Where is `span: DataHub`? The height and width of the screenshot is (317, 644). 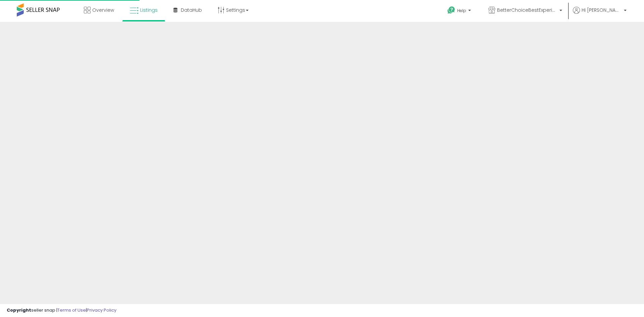
span: DataHub is located at coordinates (191, 10).